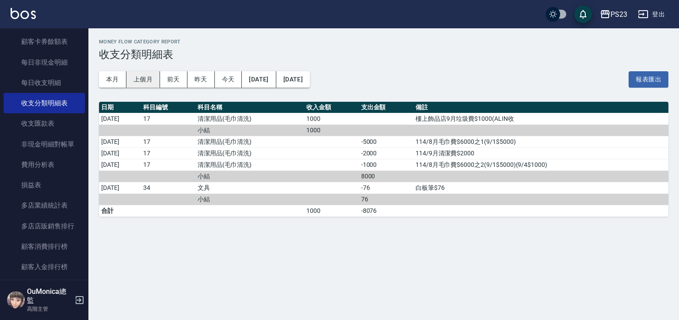 This screenshot has height=320, width=679. What do you see at coordinates (44, 205) in the screenshot?
I see `a: 多店業績統計表` at bounding box center [44, 205].